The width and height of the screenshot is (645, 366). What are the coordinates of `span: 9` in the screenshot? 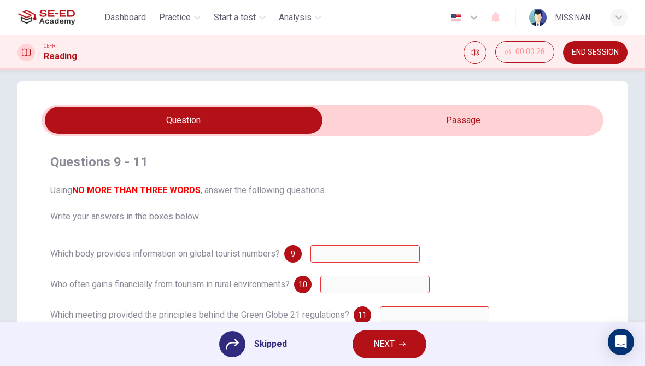 It's located at (293, 254).